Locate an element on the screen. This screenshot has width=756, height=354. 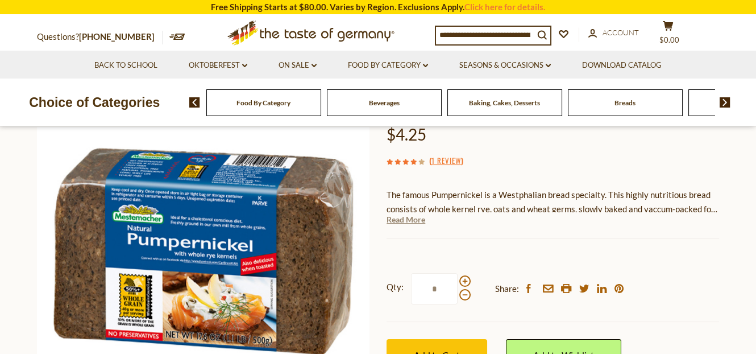
a: Click here for details. is located at coordinates (505, 7).